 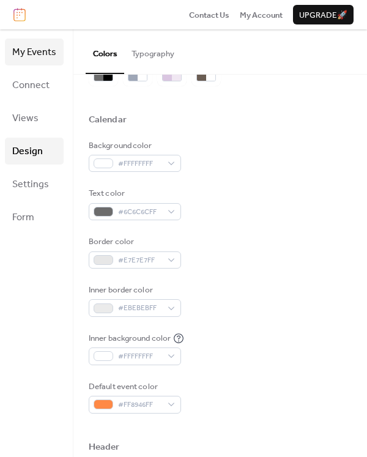 What do you see at coordinates (105, 51) in the screenshot?
I see `button: Colors` at bounding box center [105, 51].